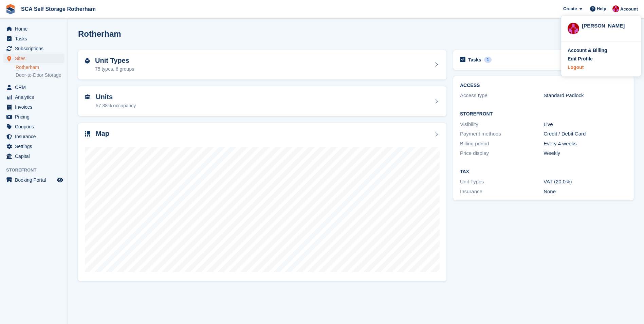 The height and width of the screenshot is (324, 644). I want to click on img: unit-icn-7be61d7bf1b0ce9d3e12c5938cc71ed9869f7b940bace4675aadf7bd6d80202e.svg, so click(88, 96).